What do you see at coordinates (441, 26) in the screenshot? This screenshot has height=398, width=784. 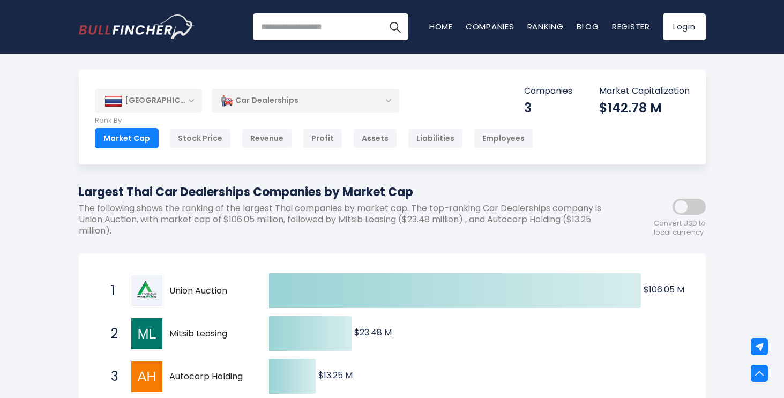 I see `a: Home` at bounding box center [441, 26].